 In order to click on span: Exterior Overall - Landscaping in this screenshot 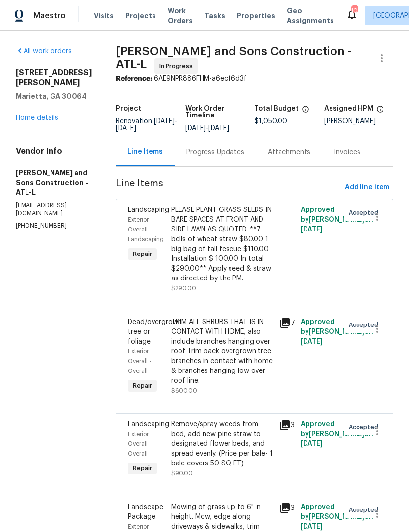, I will do `click(145, 230)`.